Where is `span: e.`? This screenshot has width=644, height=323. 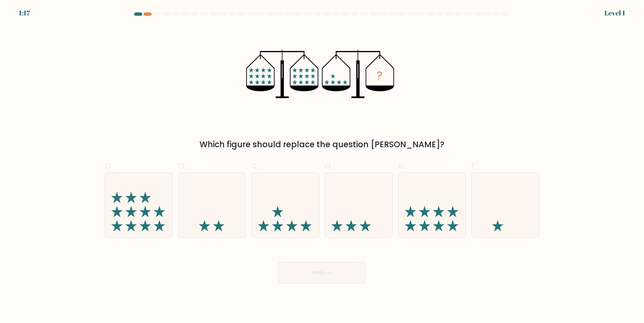 span: e. is located at coordinates (402, 165).